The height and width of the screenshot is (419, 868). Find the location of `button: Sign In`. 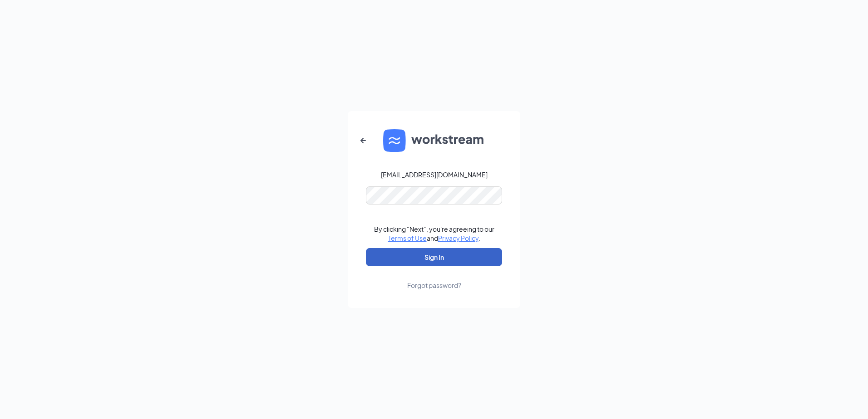

button: Sign In is located at coordinates (434, 257).